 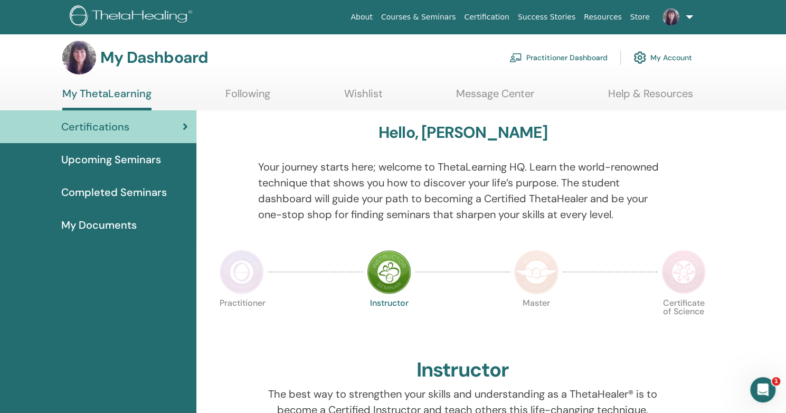 I want to click on a: My Account, so click(x=663, y=58).